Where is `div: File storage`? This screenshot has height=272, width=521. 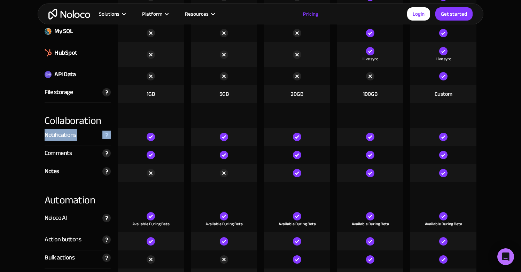
div: File storage is located at coordinates (58, 92).